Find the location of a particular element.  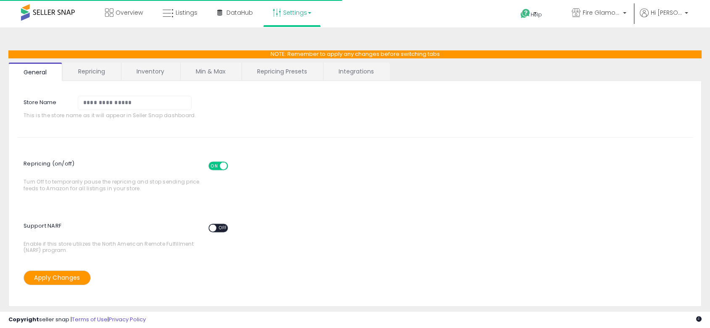

span: Enable if this store utilizes the North American Remote Fulfillment (NARF) program. is located at coordinates (113, 237).